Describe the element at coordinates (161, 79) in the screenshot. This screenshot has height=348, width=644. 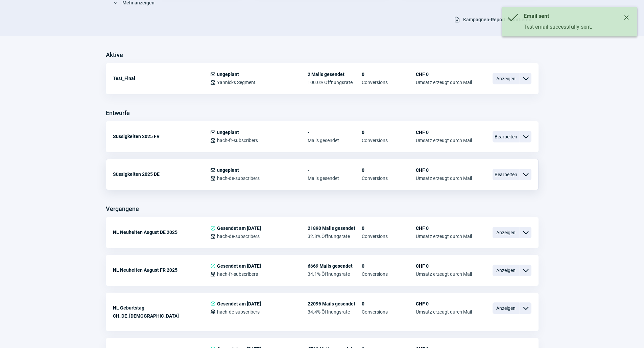
I see `div: Test_Final` at that location.